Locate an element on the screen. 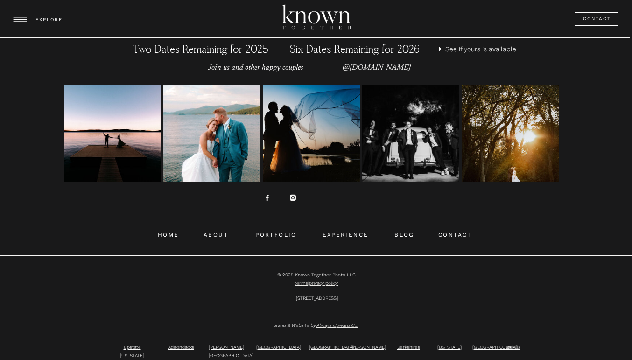 The width and height of the screenshot is (632, 360). a: HOME is located at coordinates (168, 234).